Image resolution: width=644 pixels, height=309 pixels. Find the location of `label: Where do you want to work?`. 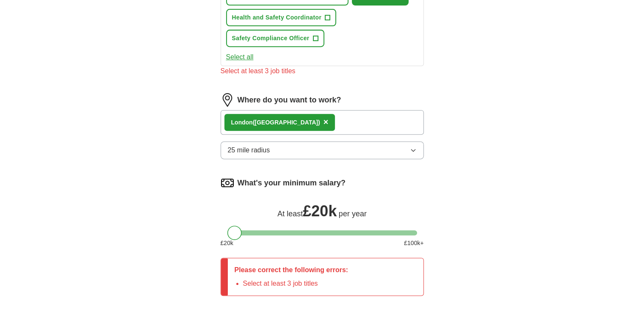

label: Where do you want to work? is located at coordinates (289, 100).